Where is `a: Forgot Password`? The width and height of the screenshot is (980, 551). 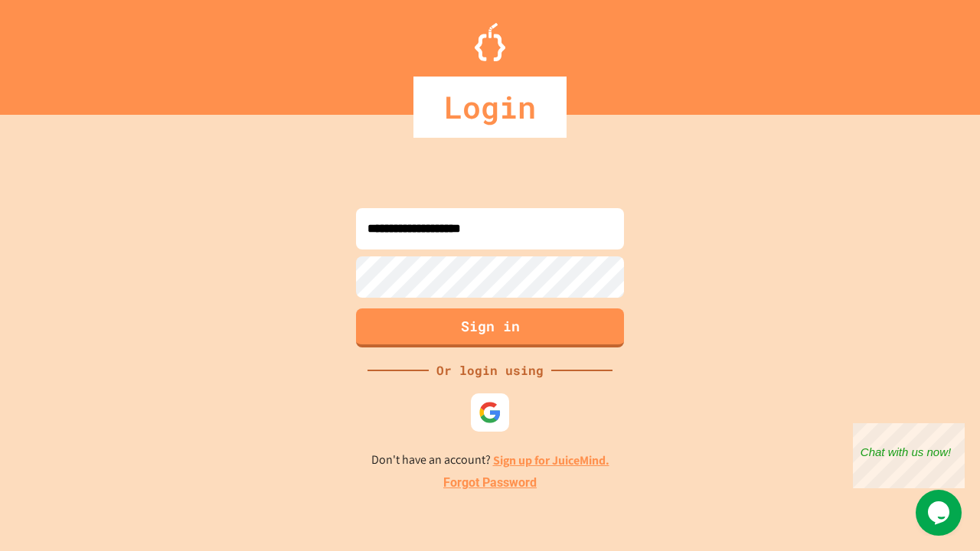 a: Forgot Password is located at coordinates (490, 483).